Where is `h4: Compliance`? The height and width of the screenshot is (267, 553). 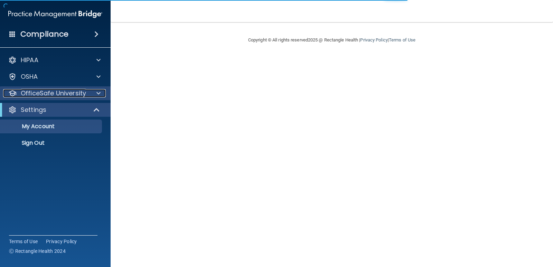 h4: Compliance is located at coordinates (44, 34).